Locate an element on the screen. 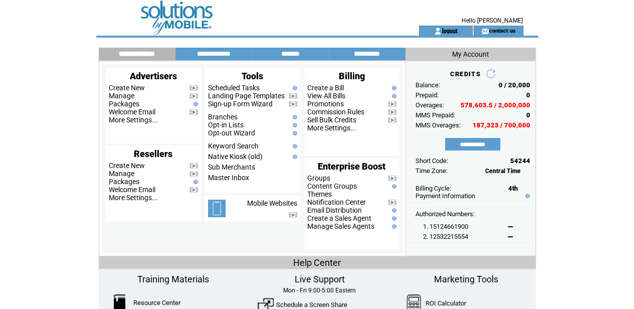 The image size is (634, 309). a: Create a Sales Agent is located at coordinates (339, 218).